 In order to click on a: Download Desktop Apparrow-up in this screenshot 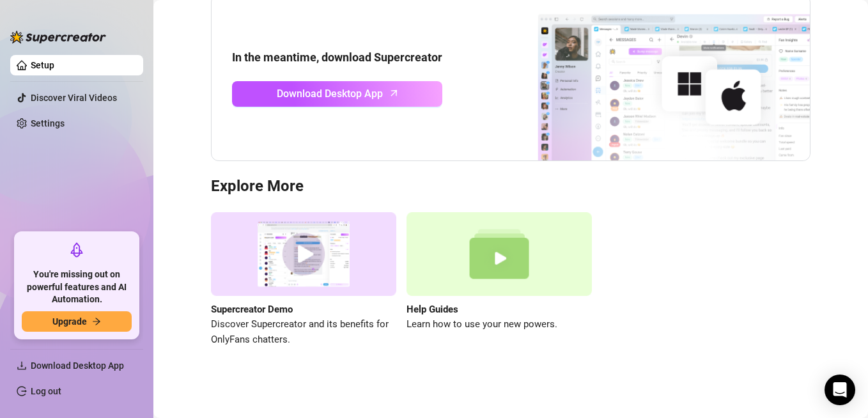, I will do `click(337, 94)`.